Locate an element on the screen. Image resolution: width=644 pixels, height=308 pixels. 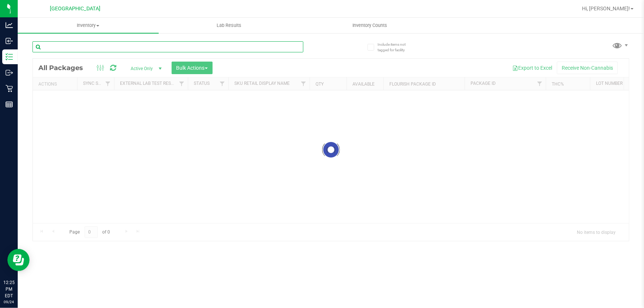
inline-svg: Reports is located at coordinates (9, 104).